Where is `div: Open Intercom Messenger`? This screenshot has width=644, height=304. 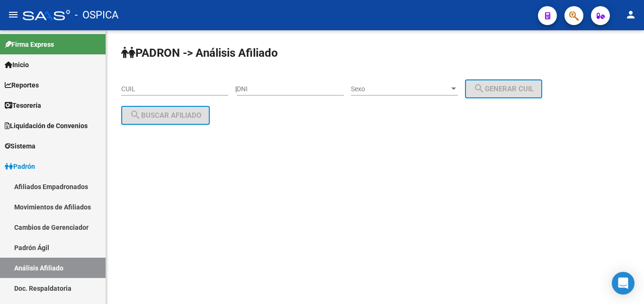 div: Open Intercom Messenger is located at coordinates (623, 283).